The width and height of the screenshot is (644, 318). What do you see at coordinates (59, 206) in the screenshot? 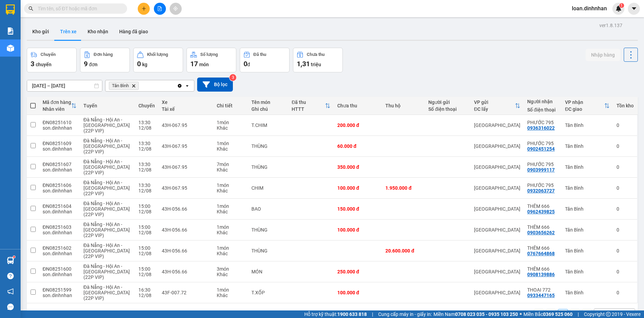
I see `div: ĐN08251604` at bounding box center [59, 206].